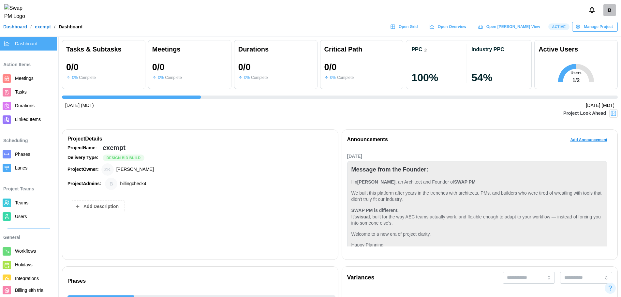  I want to click on div: B, so click(609, 10).